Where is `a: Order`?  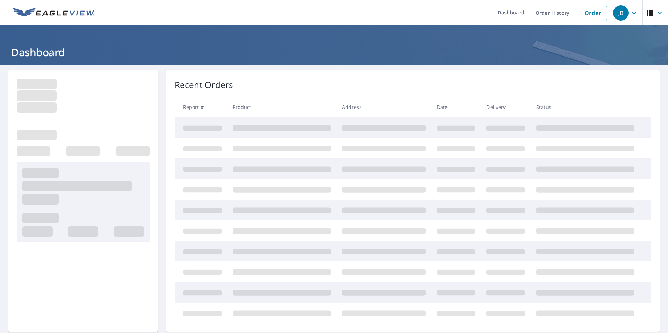
a: Order is located at coordinates (593, 13).